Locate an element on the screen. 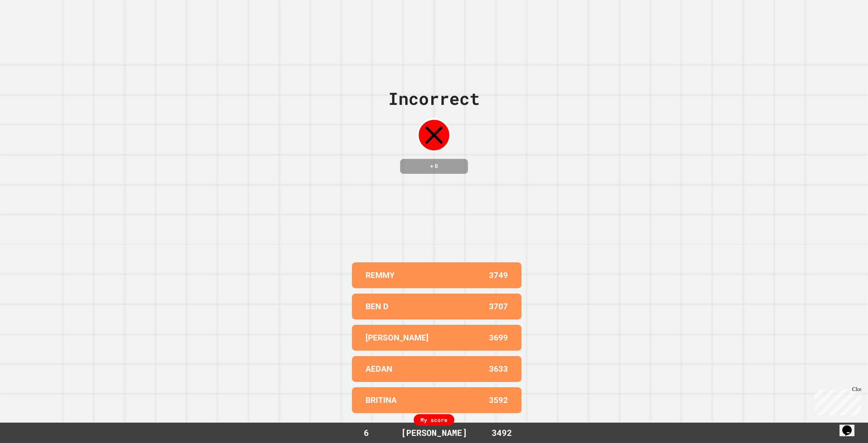 The width and height of the screenshot is (868, 443). p: REMMY is located at coordinates (380, 275).